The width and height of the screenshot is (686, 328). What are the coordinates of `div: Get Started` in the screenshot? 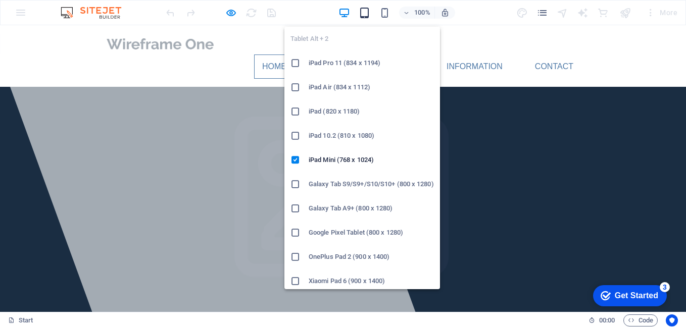 It's located at (52, 16).